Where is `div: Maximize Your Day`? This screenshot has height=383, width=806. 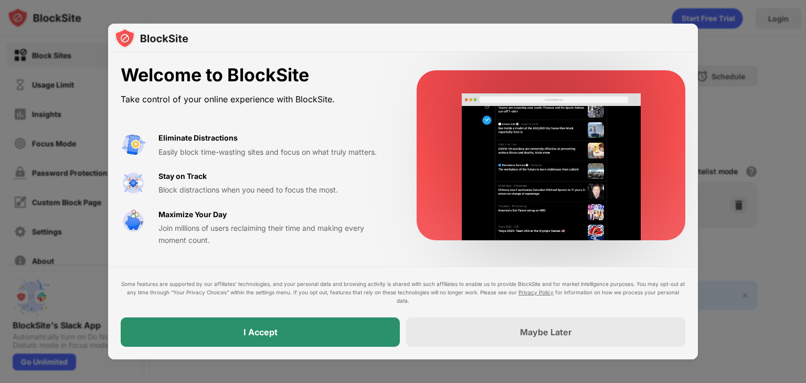
div: Maximize Your Day is located at coordinates (193, 215).